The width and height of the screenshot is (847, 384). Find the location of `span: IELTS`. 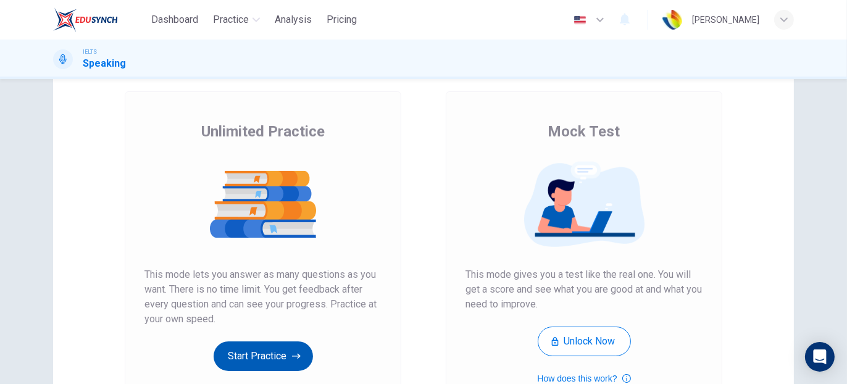

span: IELTS is located at coordinates (89, 52).